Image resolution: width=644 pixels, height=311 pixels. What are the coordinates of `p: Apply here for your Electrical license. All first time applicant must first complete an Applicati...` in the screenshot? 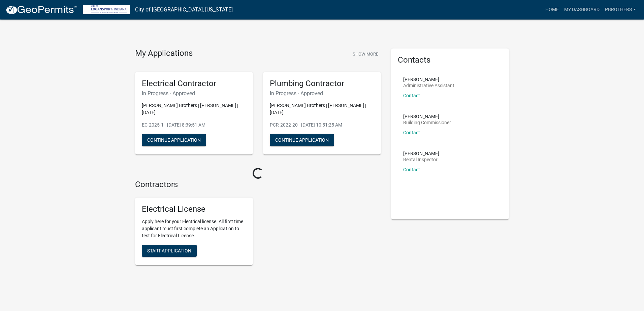 It's located at (194, 229).